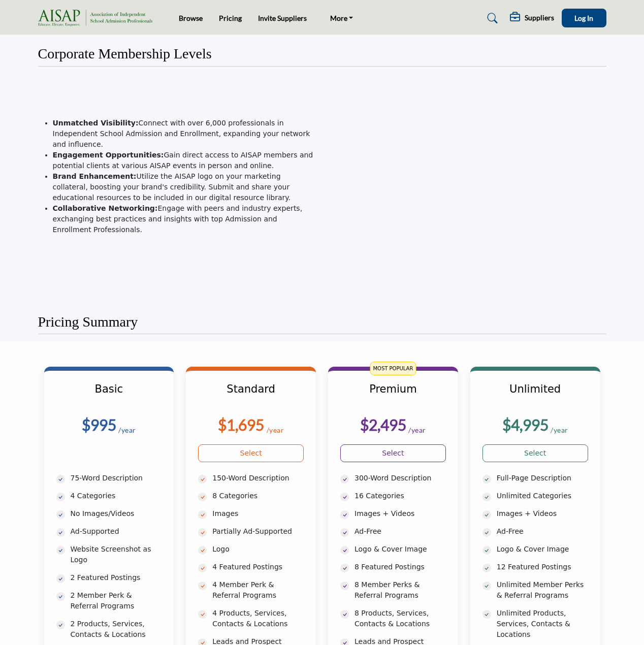 Image resolution: width=644 pixels, height=645 pixels. What do you see at coordinates (400, 567) in the screenshot?
I see `p: 8 Featured Postings` at bounding box center [400, 567].